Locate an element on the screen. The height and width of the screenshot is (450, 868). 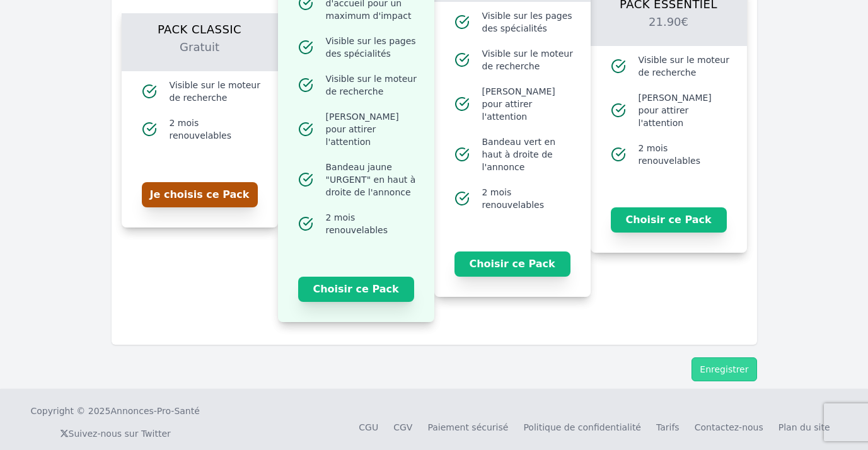
a: Annonces-Pro-Santé is located at coordinates (155, 411).